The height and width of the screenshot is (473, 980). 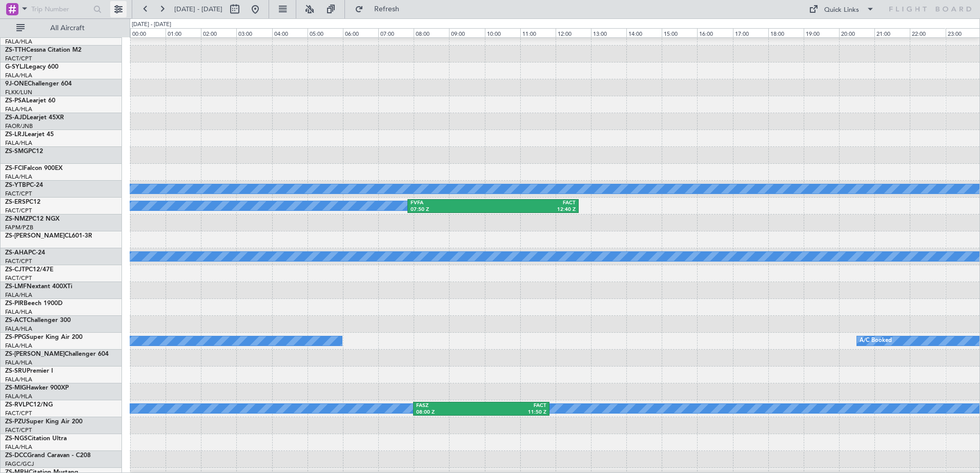 I want to click on div: A/C Booked, so click(x=876, y=341).